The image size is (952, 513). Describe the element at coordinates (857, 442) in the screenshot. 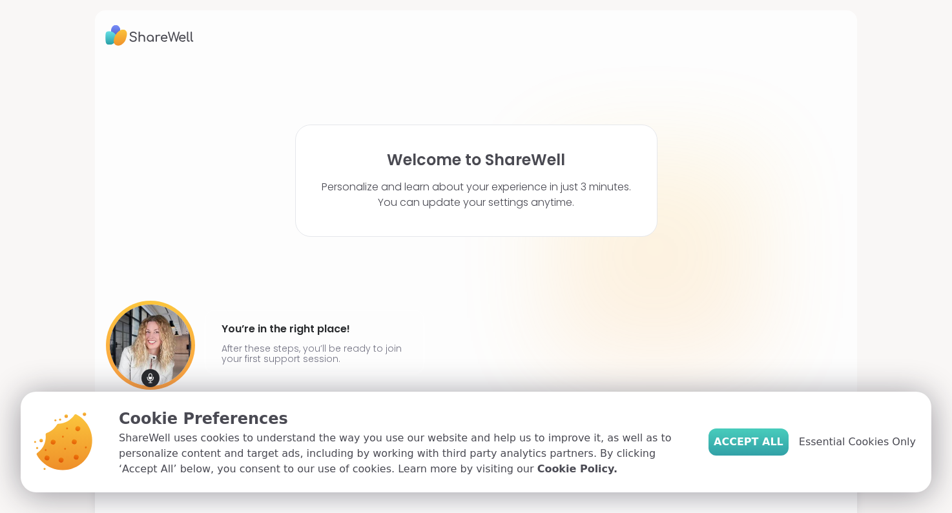

I see `span: Essential Cookies Only` at that location.